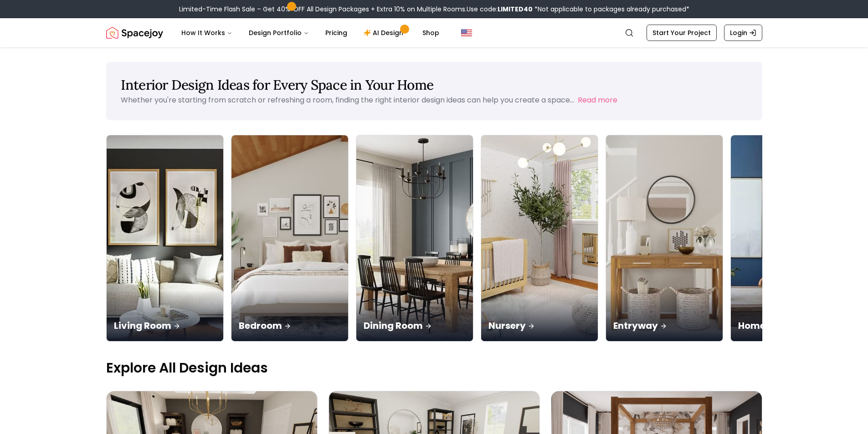 The image size is (868, 434). What do you see at coordinates (499, 9) in the screenshot?
I see `span: Use code:` at bounding box center [499, 9].